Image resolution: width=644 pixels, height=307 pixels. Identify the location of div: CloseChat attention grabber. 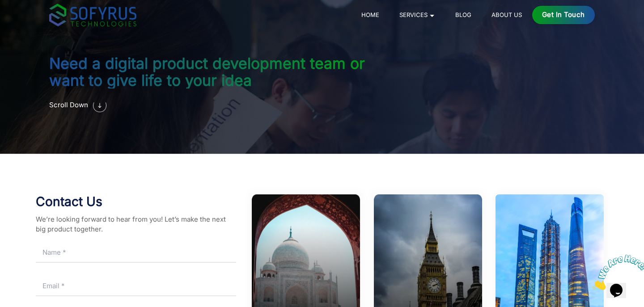
(28, 21).